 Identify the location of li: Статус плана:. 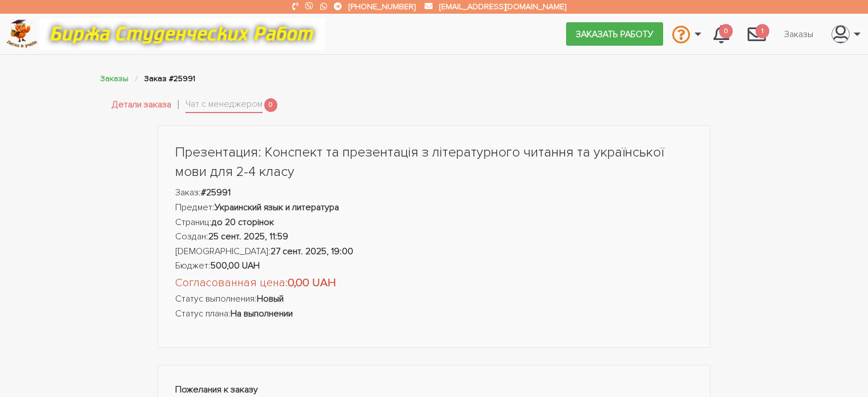
(434, 314).